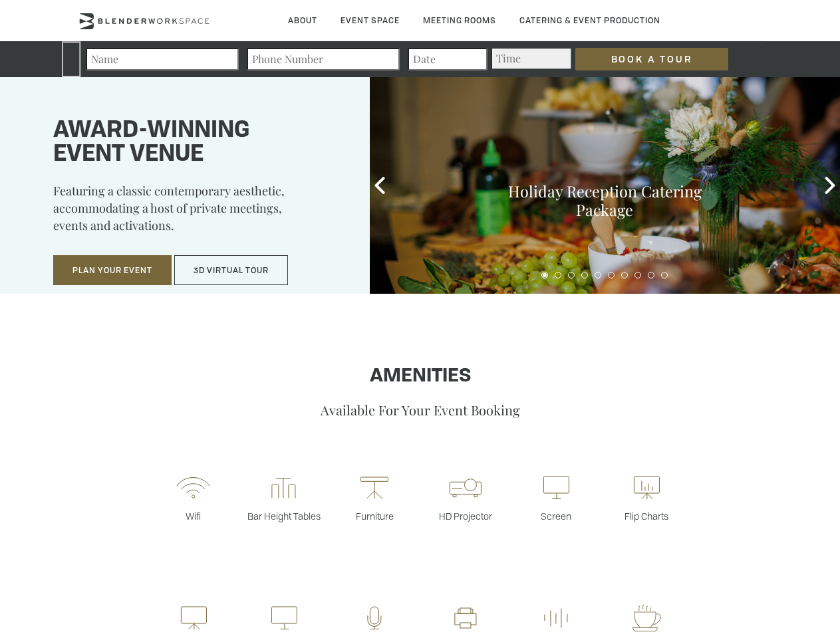  Describe the element at coordinates (162, 59) in the screenshot. I see `input: Name` at that location.